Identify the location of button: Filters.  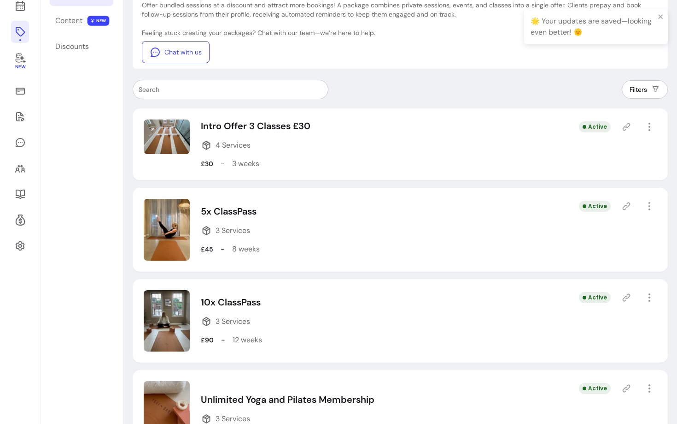
(645, 89).